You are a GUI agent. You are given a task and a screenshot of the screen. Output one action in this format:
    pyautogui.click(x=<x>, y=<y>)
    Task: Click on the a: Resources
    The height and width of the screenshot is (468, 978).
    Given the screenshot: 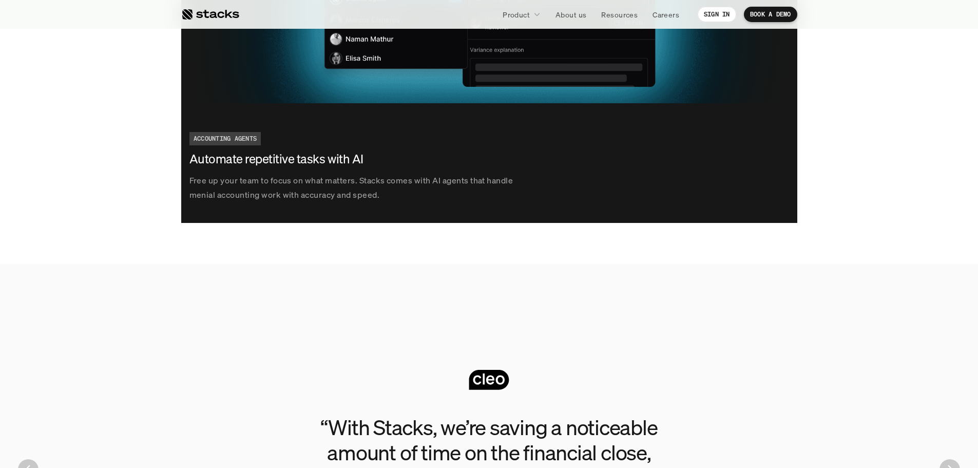 What is the action you would take?
    pyautogui.click(x=619, y=14)
    